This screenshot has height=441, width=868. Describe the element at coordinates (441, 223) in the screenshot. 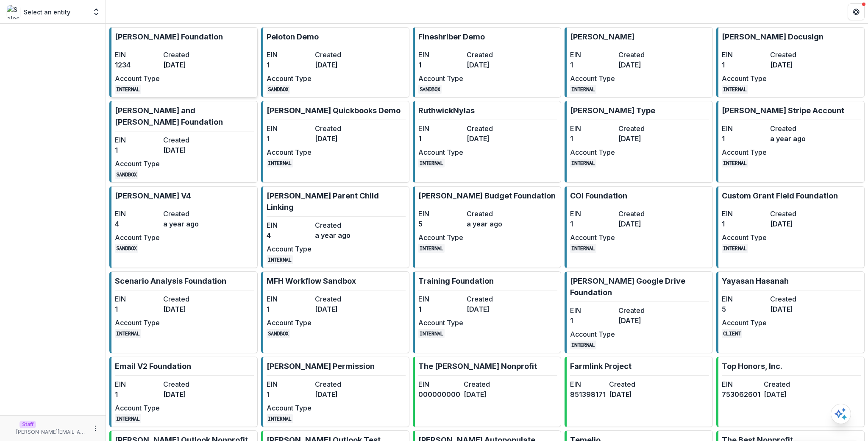

I see `dd: 5` at that location.